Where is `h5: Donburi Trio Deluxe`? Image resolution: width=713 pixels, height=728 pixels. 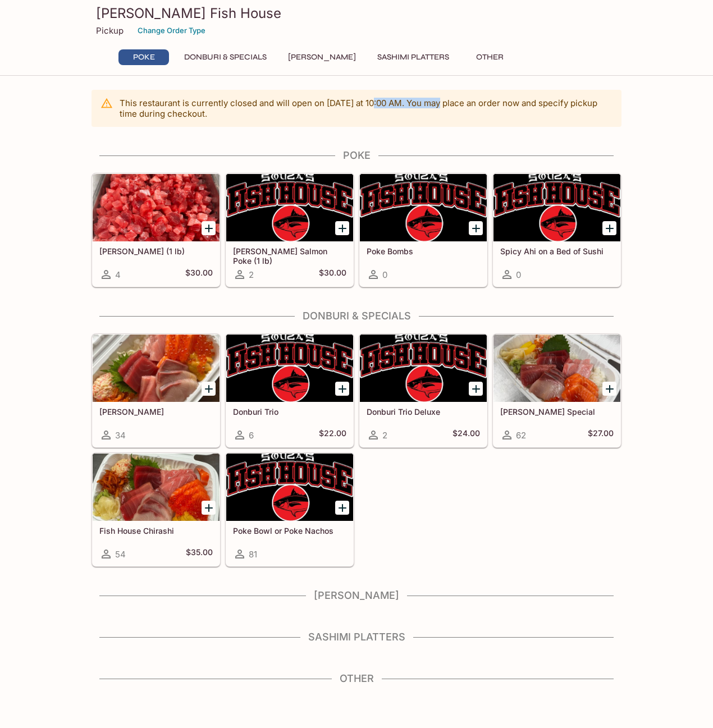
h5: Donburi Trio Deluxe is located at coordinates (423, 412).